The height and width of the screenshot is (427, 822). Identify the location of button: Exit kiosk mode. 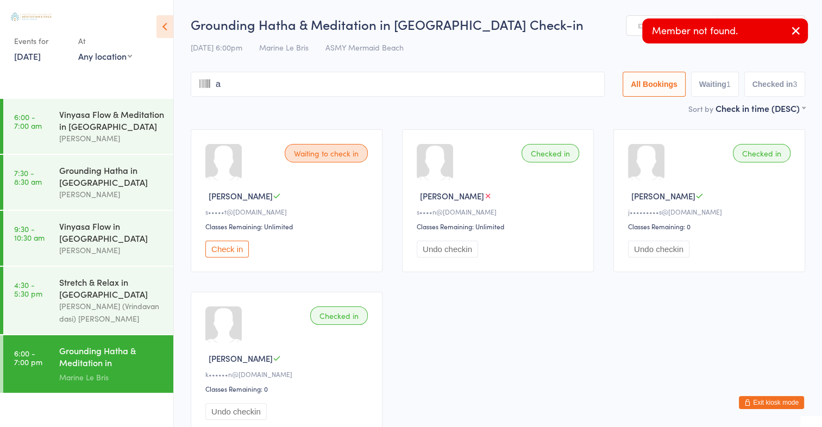
(771, 402).